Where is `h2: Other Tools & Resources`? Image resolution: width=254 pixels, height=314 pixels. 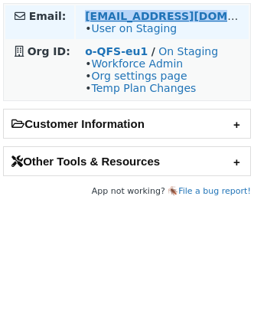 h2: Other Tools & Resources is located at coordinates (127, 161).